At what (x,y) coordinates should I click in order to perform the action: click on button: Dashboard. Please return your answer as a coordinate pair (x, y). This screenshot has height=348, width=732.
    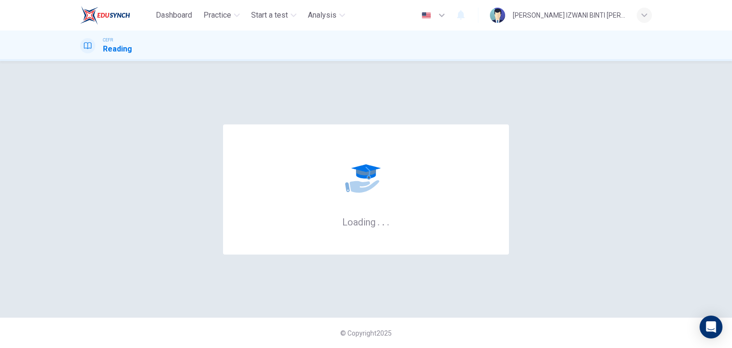
    Looking at the image, I should click on (174, 15).